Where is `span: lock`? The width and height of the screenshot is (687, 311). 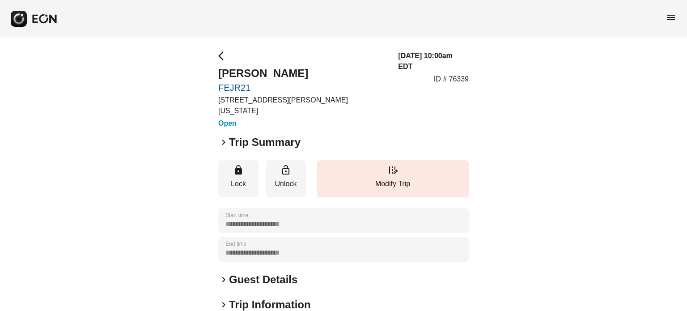 span: lock is located at coordinates (238, 170).